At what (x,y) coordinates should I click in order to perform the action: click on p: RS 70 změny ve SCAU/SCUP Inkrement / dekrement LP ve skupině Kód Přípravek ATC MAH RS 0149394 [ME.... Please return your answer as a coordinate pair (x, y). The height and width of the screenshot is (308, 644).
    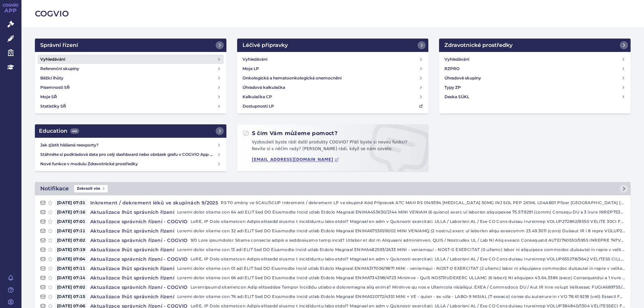
    Looking at the image, I should click on (423, 203).